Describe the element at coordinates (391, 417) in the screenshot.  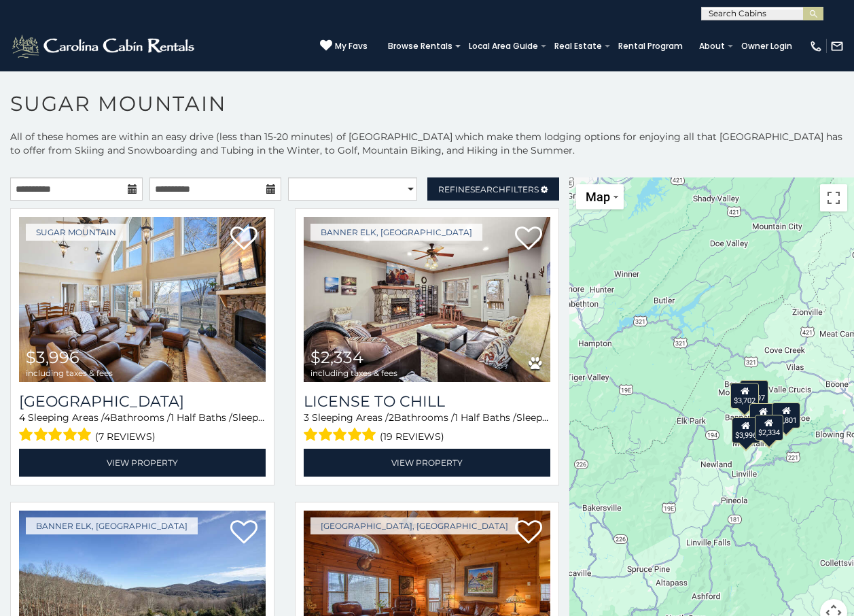
I see `span: 2` at that location.